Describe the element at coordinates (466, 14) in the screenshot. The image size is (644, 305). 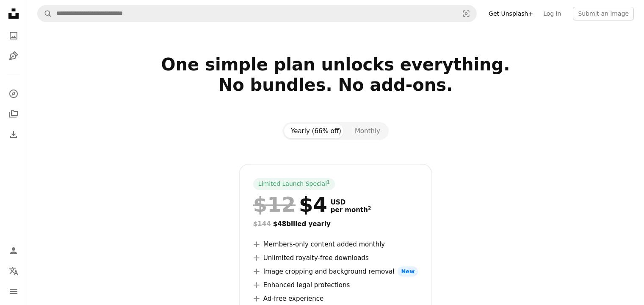
I see `button: Visual search` at that location.